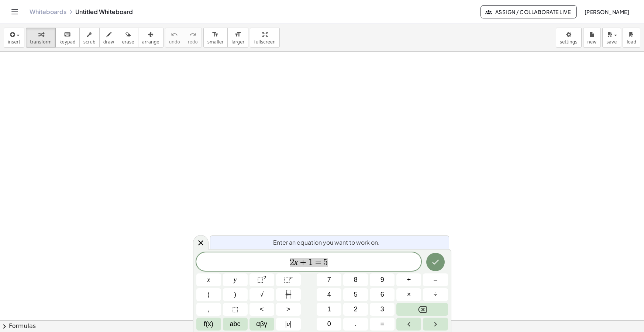 Image resolution: width=644 pixels, height=332 pixels. Describe the element at coordinates (14, 37) in the screenshot. I see `button: insert` at that location.